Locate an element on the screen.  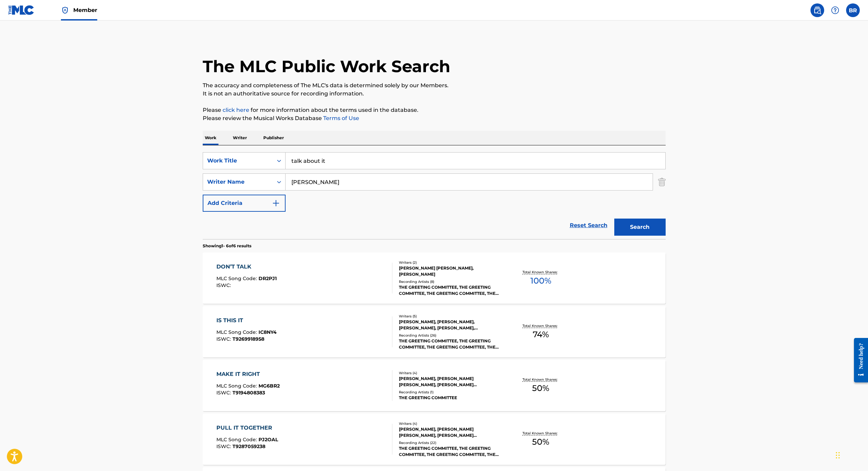
span: Member is located at coordinates (85, 10).